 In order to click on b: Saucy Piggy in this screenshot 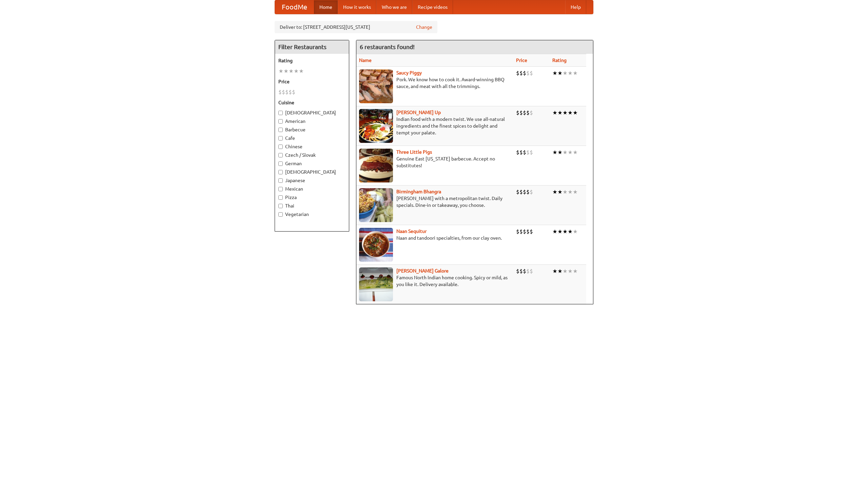, I will do `click(409, 73)`.